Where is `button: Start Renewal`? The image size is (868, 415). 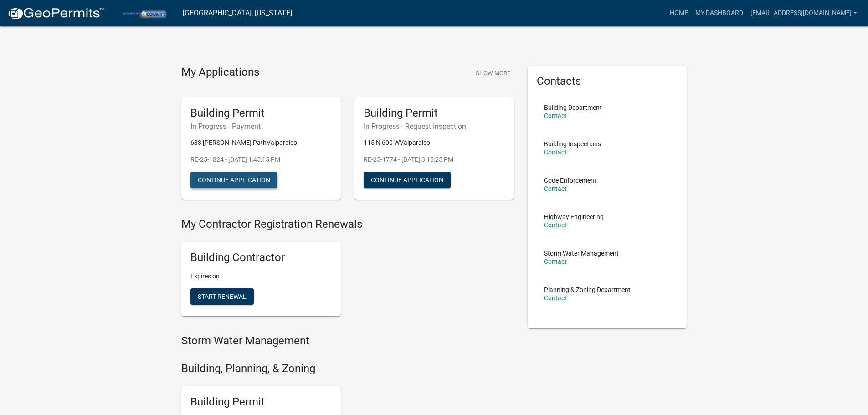
button: Start Renewal is located at coordinates (222, 297).